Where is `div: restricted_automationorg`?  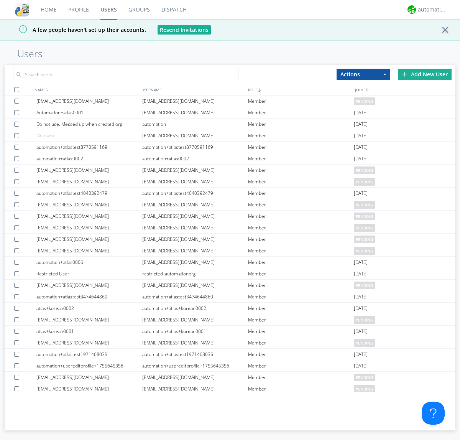 div: restricted_automationorg is located at coordinates (195, 274).